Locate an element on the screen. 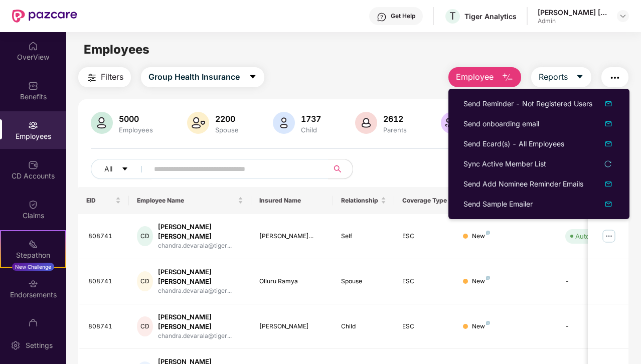 The width and height of the screenshot is (641, 364). th: EID is located at coordinates (104, 201).